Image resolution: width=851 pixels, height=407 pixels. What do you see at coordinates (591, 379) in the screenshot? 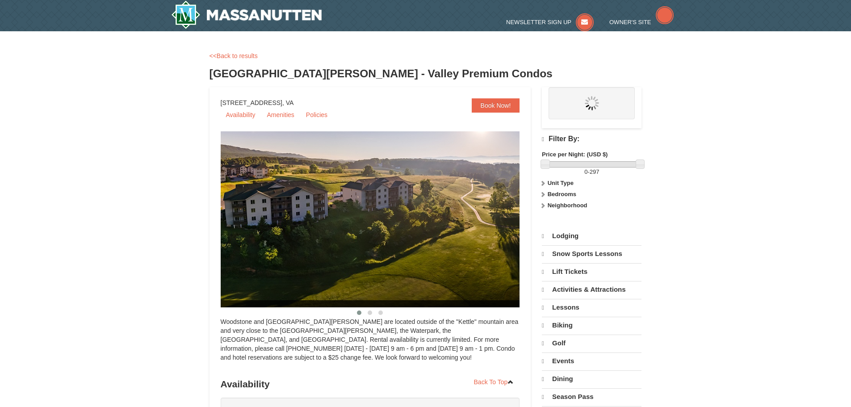
I see `a: Dining` at bounding box center [591, 379].